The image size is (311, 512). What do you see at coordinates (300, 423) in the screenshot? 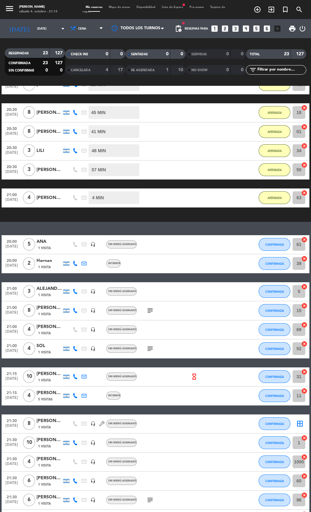
I see `i: border_all` at bounding box center [300, 423].